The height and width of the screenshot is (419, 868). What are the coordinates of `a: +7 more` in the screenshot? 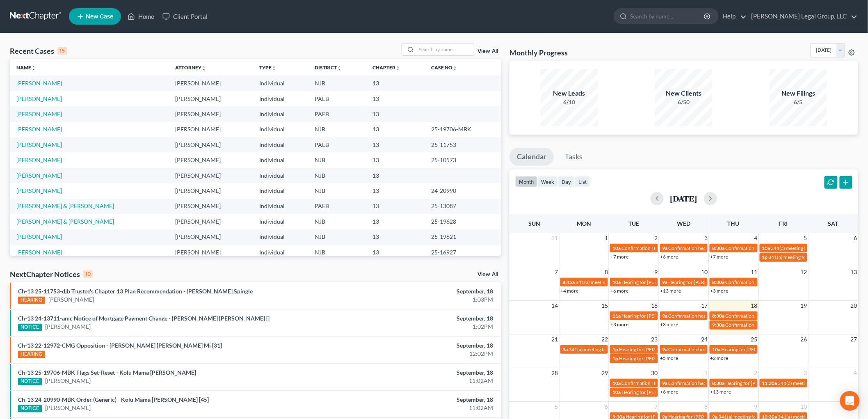 It's located at (720, 257).